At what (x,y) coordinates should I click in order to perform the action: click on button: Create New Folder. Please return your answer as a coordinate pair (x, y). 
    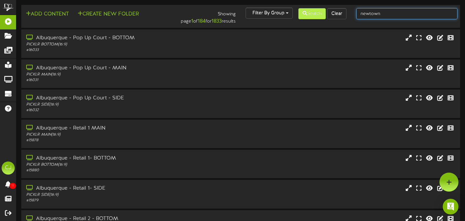
    Looking at the image, I should click on (108, 14).